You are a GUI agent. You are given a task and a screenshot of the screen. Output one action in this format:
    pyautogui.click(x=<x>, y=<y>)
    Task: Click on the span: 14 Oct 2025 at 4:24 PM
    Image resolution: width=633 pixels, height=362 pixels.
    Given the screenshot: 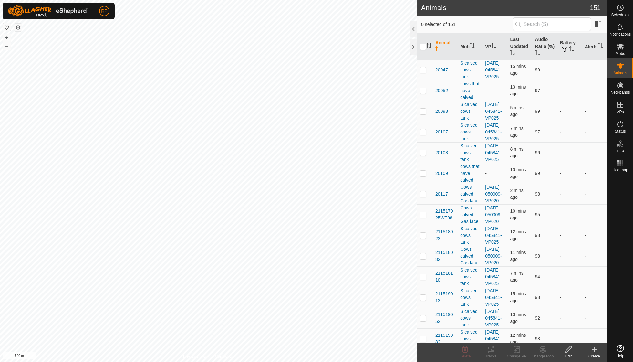 What is the action you would take?
    pyautogui.click(x=518, y=255)
    